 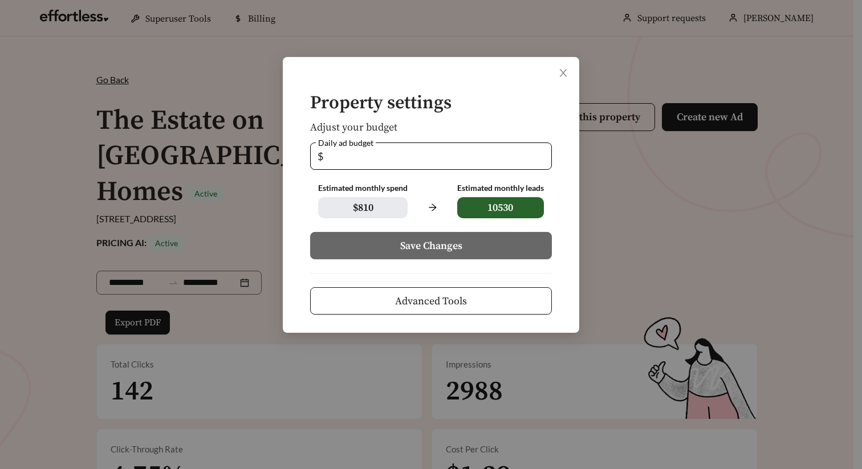 I want to click on h5: Adjust your budget, so click(x=431, y=128).